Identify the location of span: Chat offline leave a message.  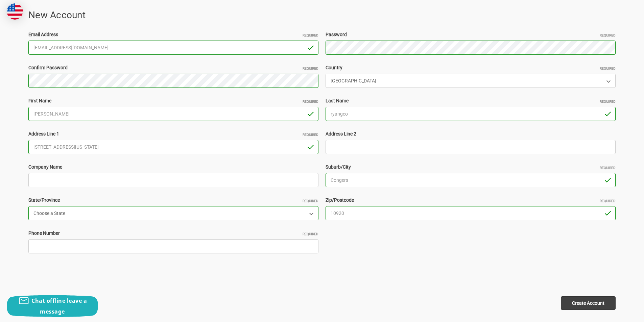
(59, 306).